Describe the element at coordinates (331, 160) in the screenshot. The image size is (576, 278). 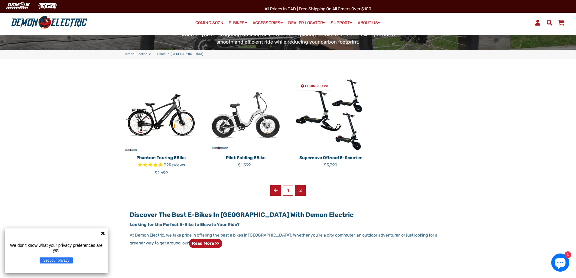
I see `a: Supernova Offroad E-Scooter $3,399` at that location.